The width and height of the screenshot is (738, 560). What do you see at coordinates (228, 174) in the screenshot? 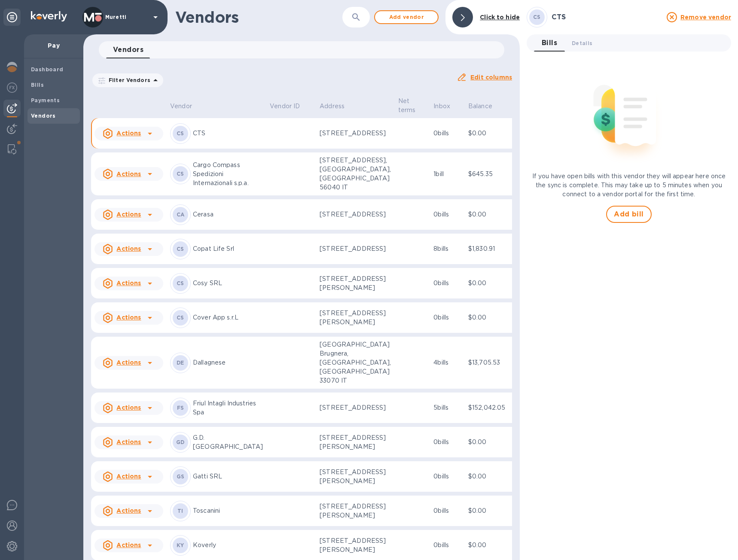
I see `p: Cargo Compass Spedizioni Internazionali s.p.a.` at bounding box center [228, 174].